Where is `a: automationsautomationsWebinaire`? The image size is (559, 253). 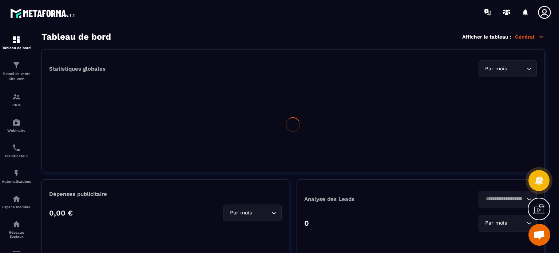 a: automationsautomationsWebinaire is located at coordinates (16, 125).